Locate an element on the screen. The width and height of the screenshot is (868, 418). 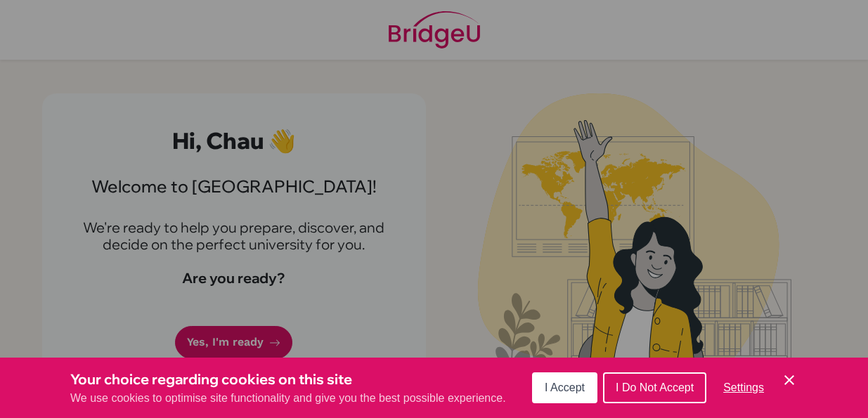
button: Save and close is located at coordinates (790, 380).